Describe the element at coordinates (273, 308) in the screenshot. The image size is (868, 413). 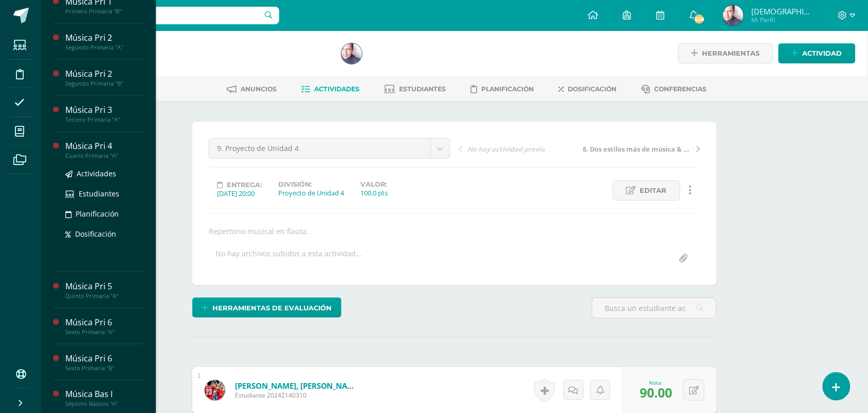
I see `span: Herramientas de evaluación` at that location.